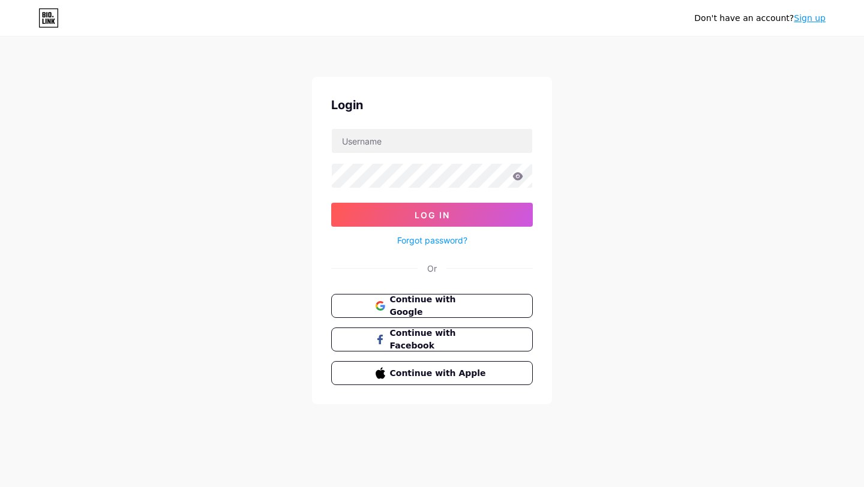  What do you see at coordinates (432, 141) in the screenshot?
I see `input: Username` at bounding box center [432, 141].